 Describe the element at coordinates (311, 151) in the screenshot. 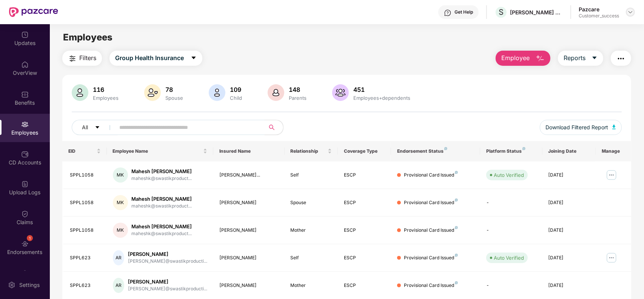

I see `th: Relationship` at that location.